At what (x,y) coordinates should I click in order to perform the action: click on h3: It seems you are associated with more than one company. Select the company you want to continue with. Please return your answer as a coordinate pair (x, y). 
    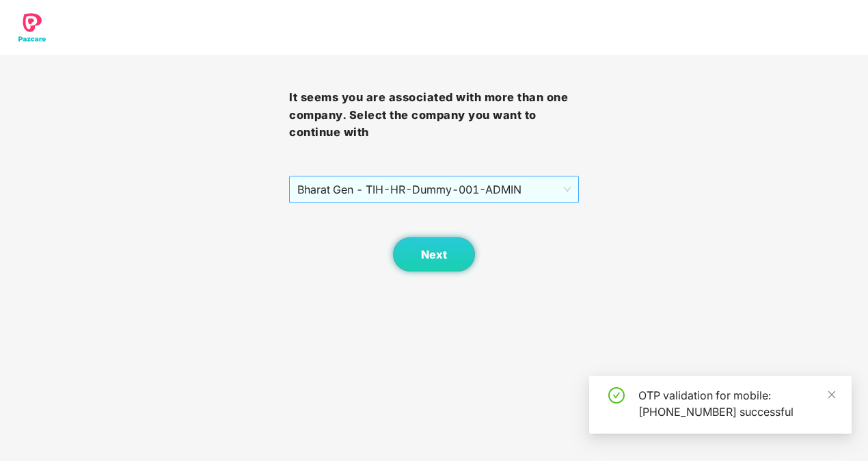
    Looking at the image, I should click on (433, 115).